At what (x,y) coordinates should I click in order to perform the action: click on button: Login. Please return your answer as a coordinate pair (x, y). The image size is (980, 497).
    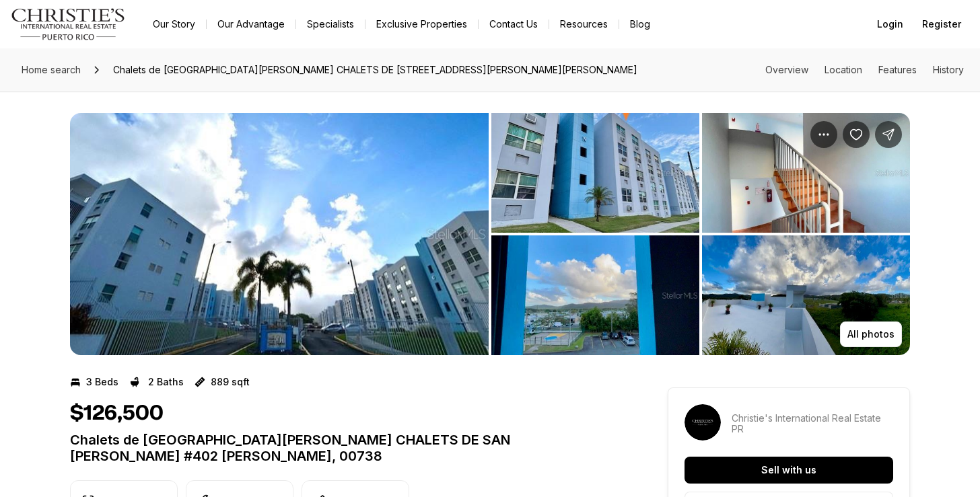
    Looking at the image, I should click on (890, 24).